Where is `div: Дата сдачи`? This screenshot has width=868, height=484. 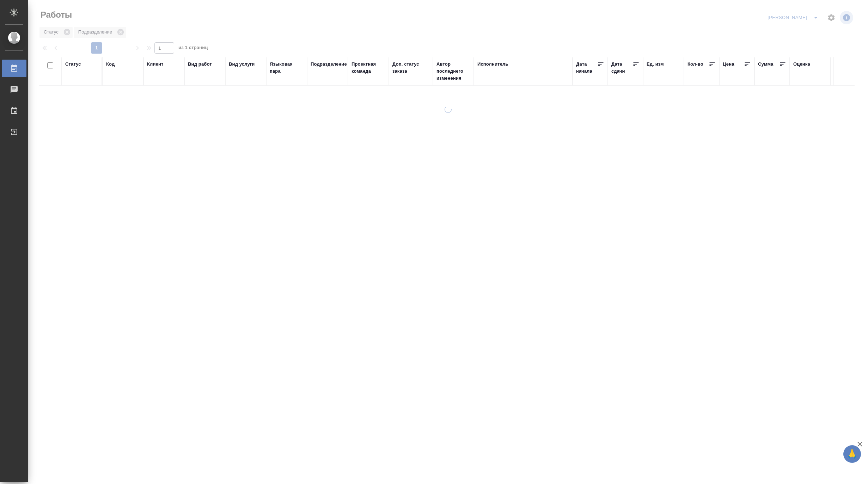 div: Дата сдачи is located at coordinates (621, 68).